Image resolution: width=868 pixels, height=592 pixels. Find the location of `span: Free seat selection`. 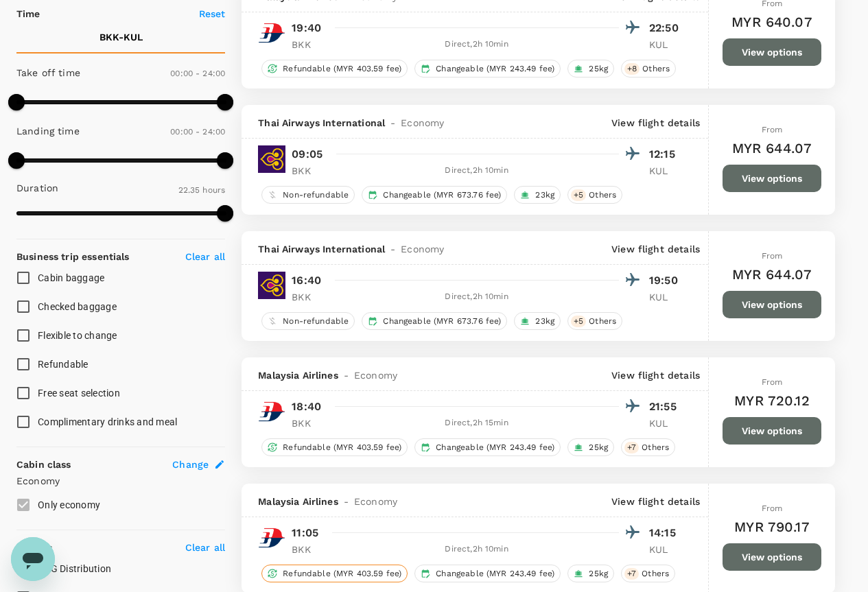

span: Free seat selection is located at coordinates (79, 393).